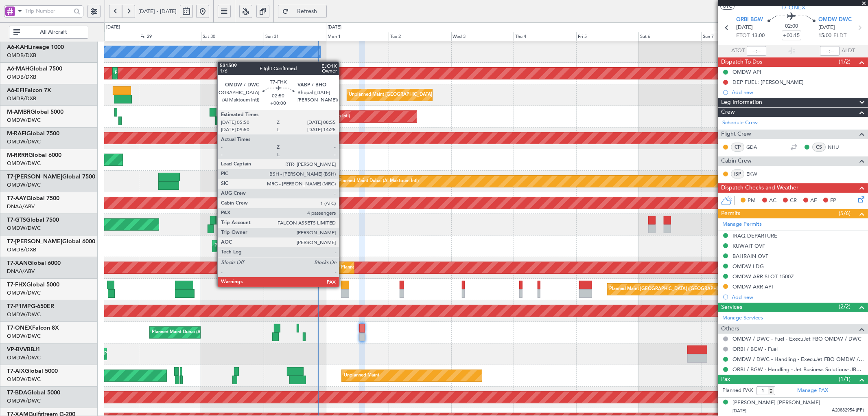  What do you see at coordinates (759, 36) in the screenshot?
I see `span: 13:00` at bounding box center [759, 36].